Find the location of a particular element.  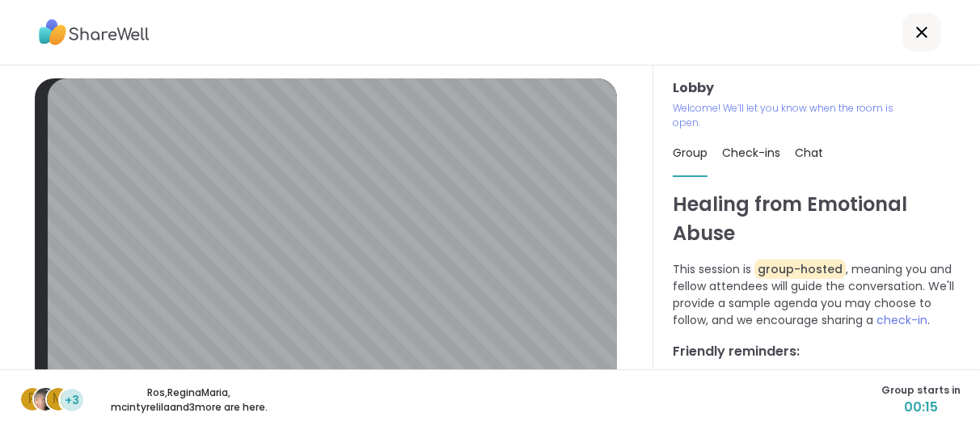

p: This session is , meaning you and fellow attendees will guide the conversation. We'll provide a s... is located at coordinates (817, 295).